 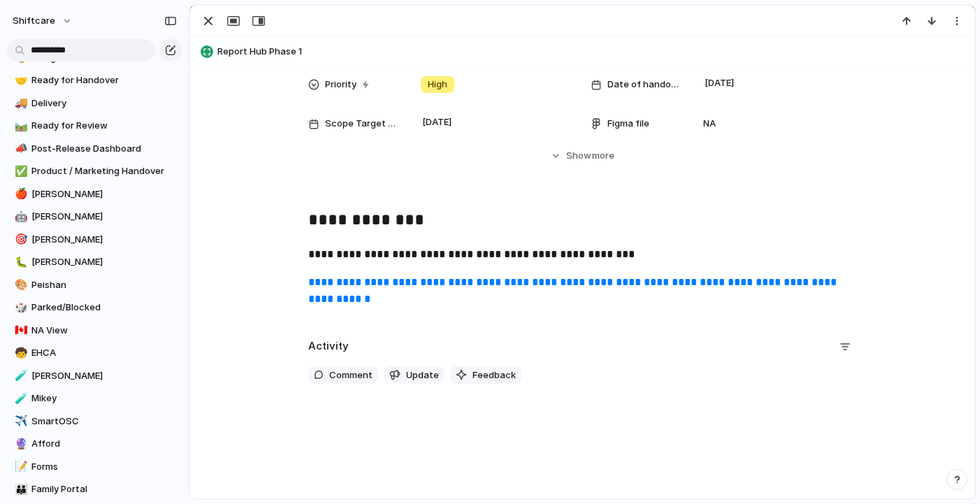 What do you see at coordinates (710, 124) in the screenshot?
I see `span: NA` at bounding box center [710, 124].